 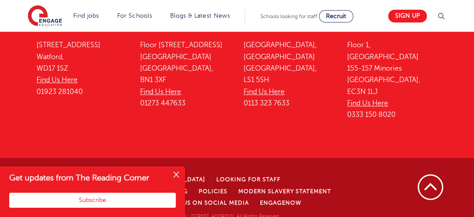 What do you see at coordinates (336, 16) in the screenshot?
I see `span: Recruit` at bounding box center [336, 16].